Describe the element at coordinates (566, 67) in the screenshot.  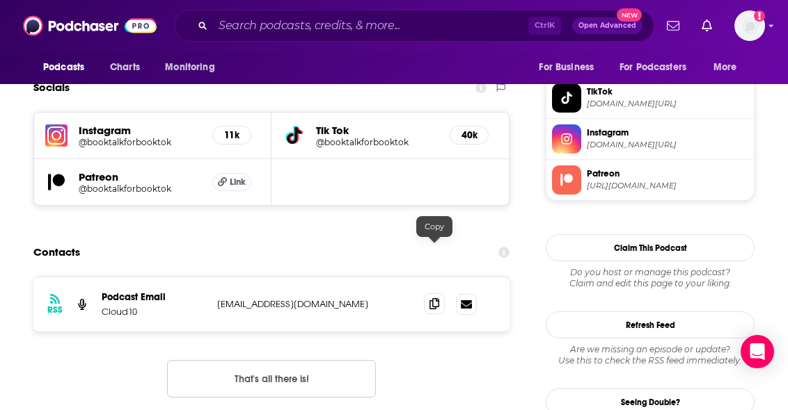
I see `span: For Business` at that location.